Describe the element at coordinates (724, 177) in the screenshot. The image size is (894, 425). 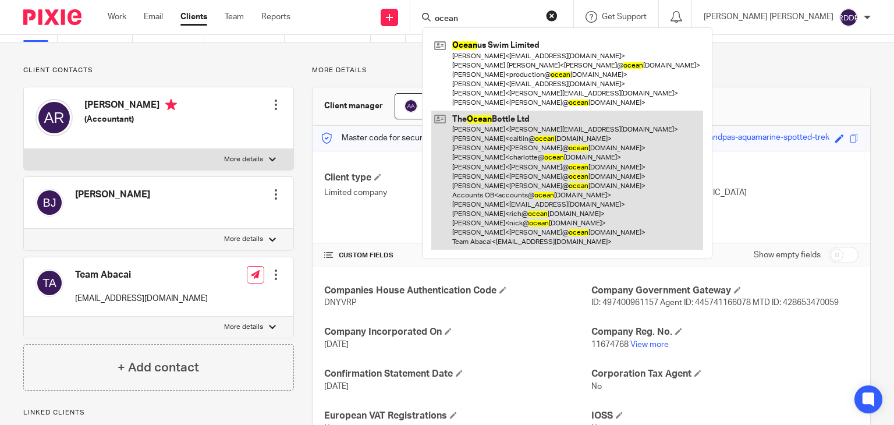
I see `h4: Address` at that location.